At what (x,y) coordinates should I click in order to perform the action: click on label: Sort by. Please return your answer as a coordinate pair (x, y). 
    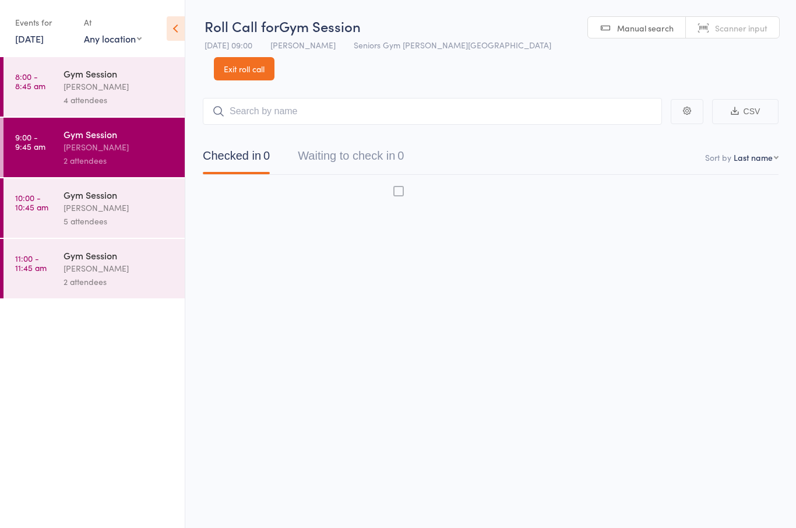
    Looking at the image, I should click on (718, 157).